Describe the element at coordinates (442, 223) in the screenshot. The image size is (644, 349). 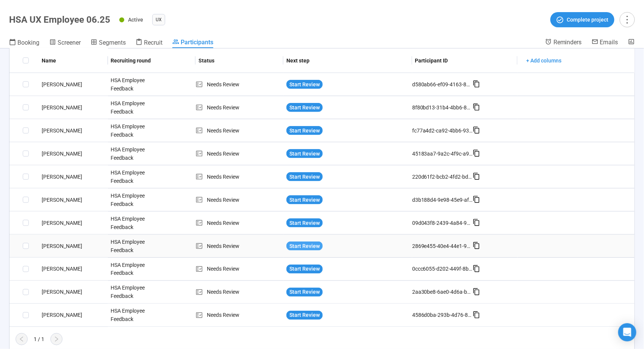
I see `div: 09d043f8-2439-4a84-97be-2a55e4da4a14` at that location.